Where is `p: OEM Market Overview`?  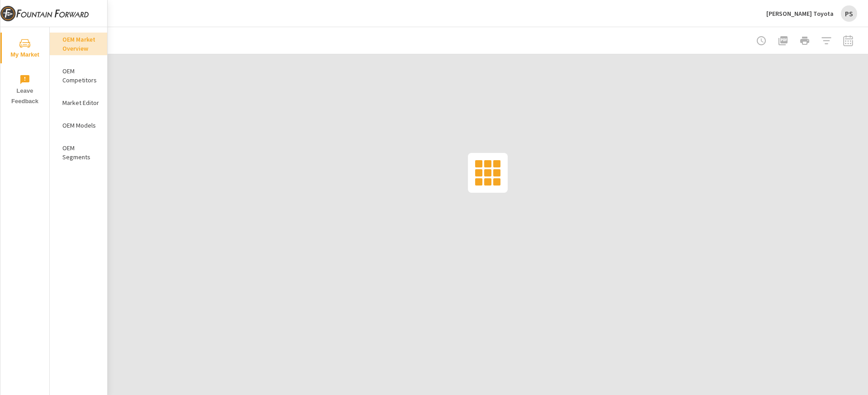
p: OEM Market Overview is located at coordinates (81, 44).